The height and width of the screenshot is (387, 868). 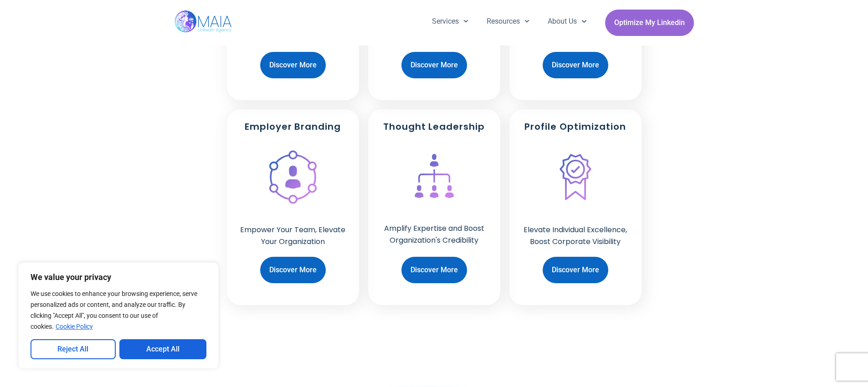 I want to click on p: We value your privacy, so click(x=119, y=277).